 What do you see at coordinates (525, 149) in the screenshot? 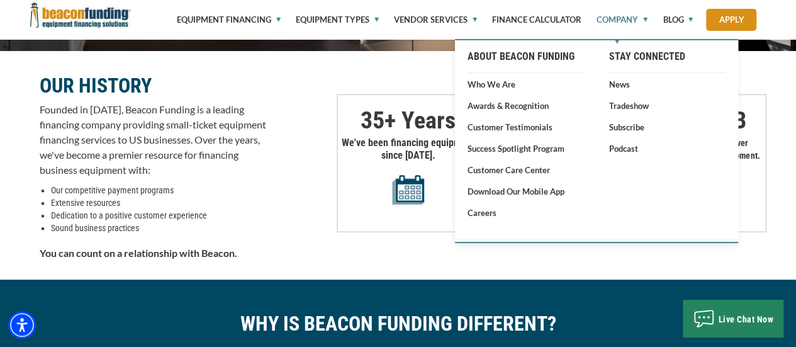
I see `a: Success Spotlight Program` at bounding box center [525, 149].